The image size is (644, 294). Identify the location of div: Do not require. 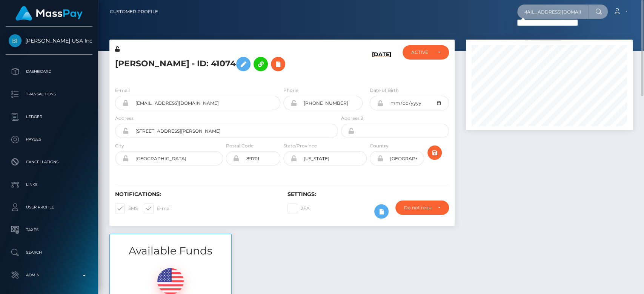
(418, 208).